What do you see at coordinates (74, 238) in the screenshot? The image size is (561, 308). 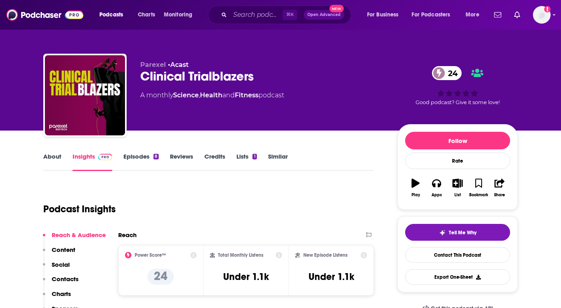 I see `button: Reach & Audience` at bounding box center [74, 238].